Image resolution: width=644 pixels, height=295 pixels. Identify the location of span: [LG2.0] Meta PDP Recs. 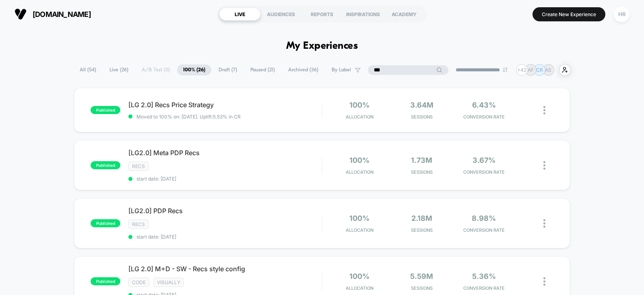
(225, 153).